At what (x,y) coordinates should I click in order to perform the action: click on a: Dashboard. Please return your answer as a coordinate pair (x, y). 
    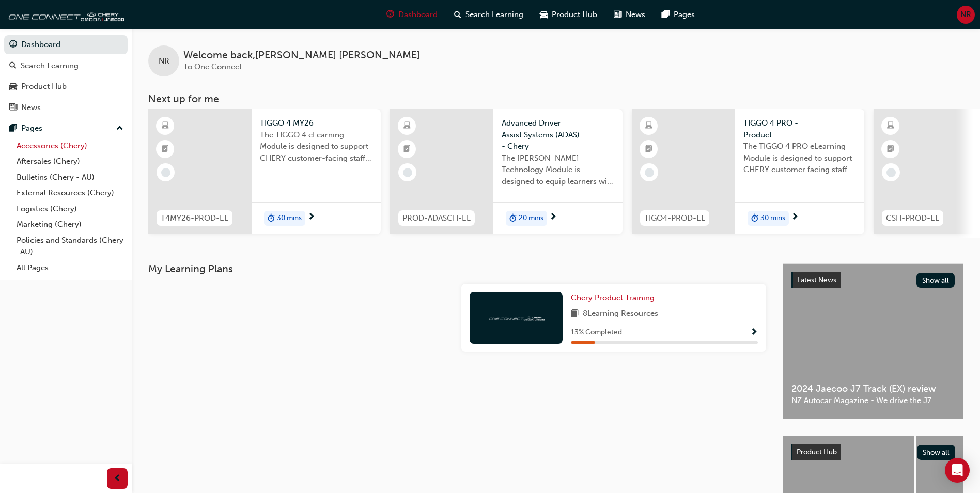
    Looking at the image, I should click on (66, 44).